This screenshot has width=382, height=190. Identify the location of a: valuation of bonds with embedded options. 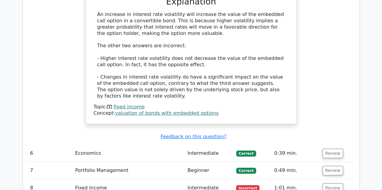
(167, 113).